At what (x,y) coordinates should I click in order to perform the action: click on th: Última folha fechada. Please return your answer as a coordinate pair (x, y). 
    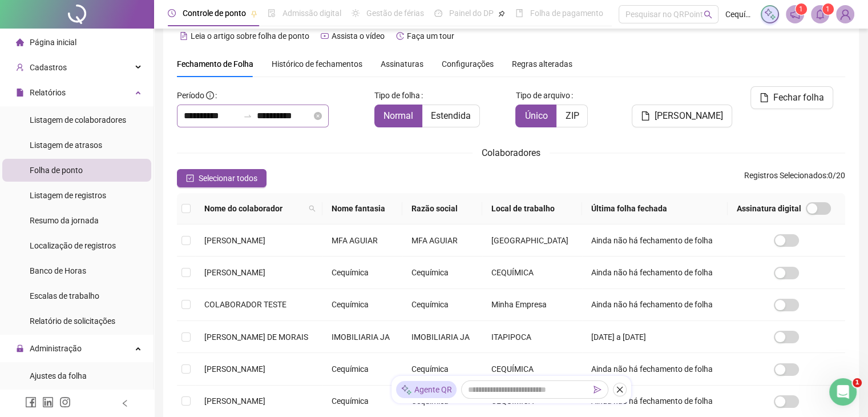
    Looking at the image, I should click on (655, 208).